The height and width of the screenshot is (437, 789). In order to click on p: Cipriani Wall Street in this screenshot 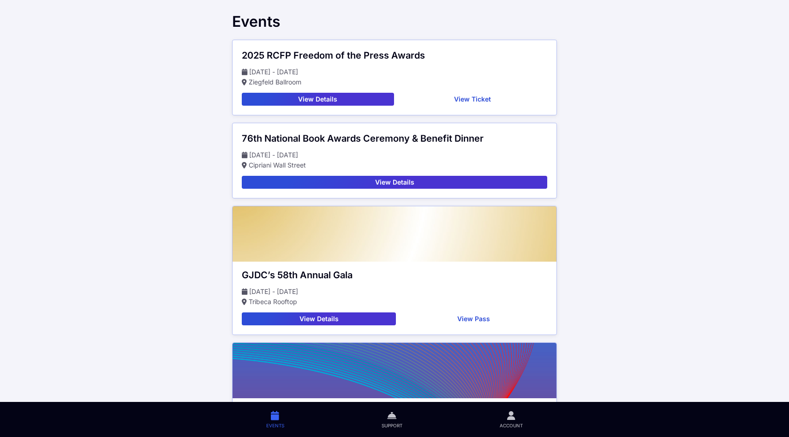, I will do `click(394, 165)`.